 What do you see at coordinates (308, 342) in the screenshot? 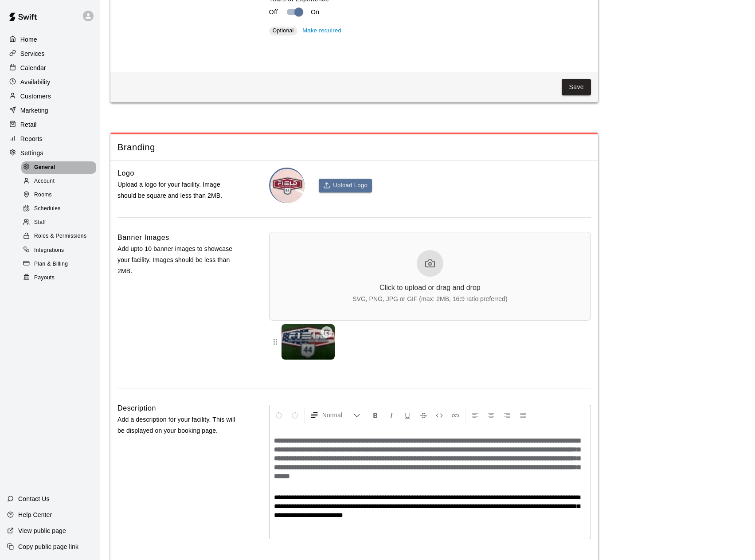
I see `img: Banner 1` at bounding box center [308, 342].